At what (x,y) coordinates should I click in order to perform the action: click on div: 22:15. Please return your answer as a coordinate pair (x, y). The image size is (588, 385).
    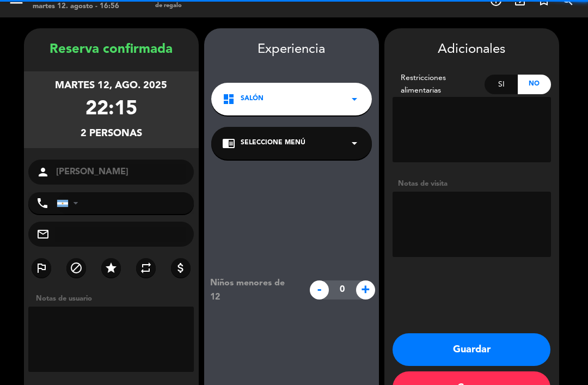
    Looking at the image, I should click on (111, 110).